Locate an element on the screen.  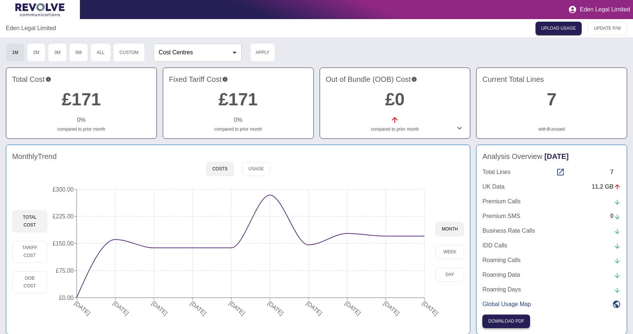
p: IDD Calls is located at coordinates (495, 245).